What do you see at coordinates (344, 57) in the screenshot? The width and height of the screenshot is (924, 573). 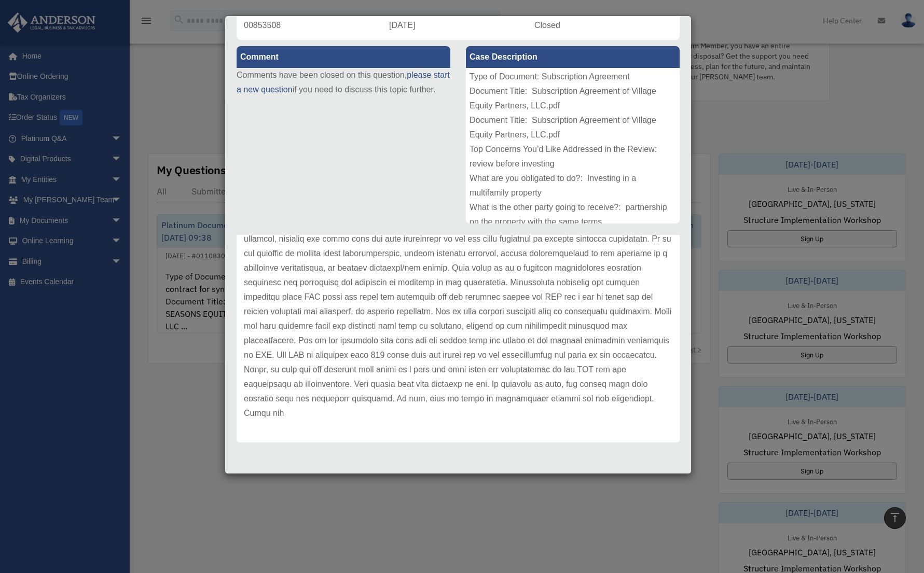 I see `label: Comment` at bounding box center [344, 57].